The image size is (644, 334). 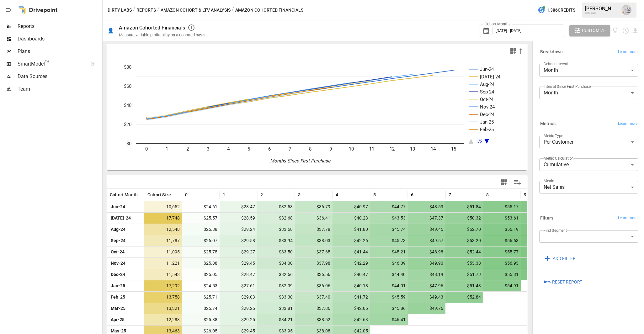 What do you see at coordinates (315, 263) in the screenshot?
I see `span: $37.98` at bounding box center [315, 263].